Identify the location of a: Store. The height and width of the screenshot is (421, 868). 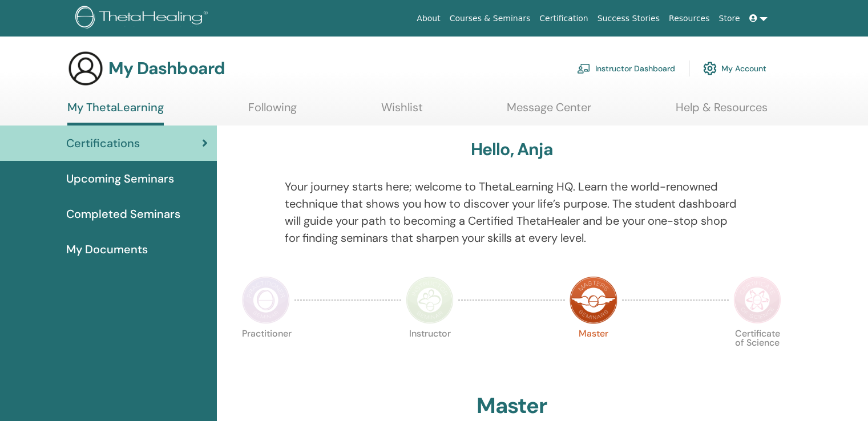
(729, 18).